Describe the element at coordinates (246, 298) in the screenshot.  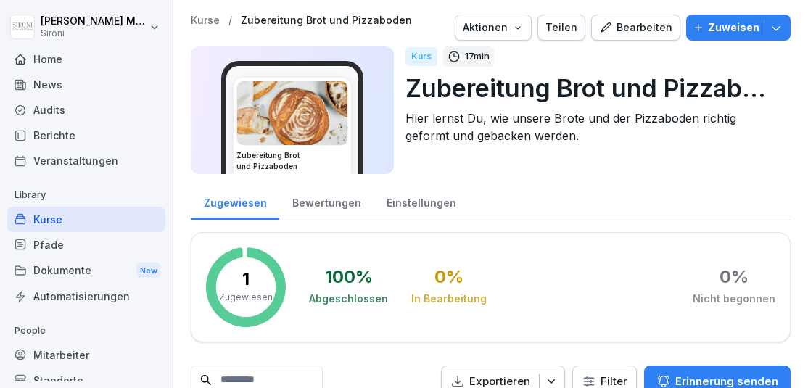
I see `p: Zugewiesen` at that location.